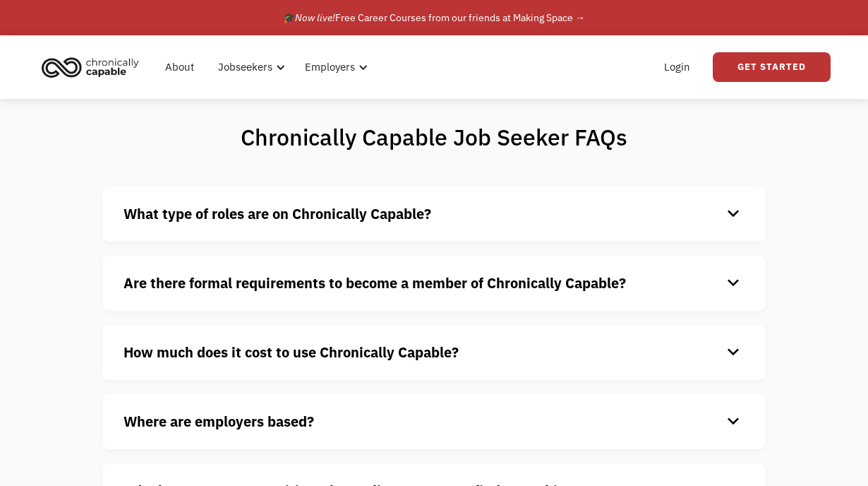  What do you see at coordinates (219, 421) in the screenshot?
I see `strong: Where are employers based?` at bounding box center [219, 421].